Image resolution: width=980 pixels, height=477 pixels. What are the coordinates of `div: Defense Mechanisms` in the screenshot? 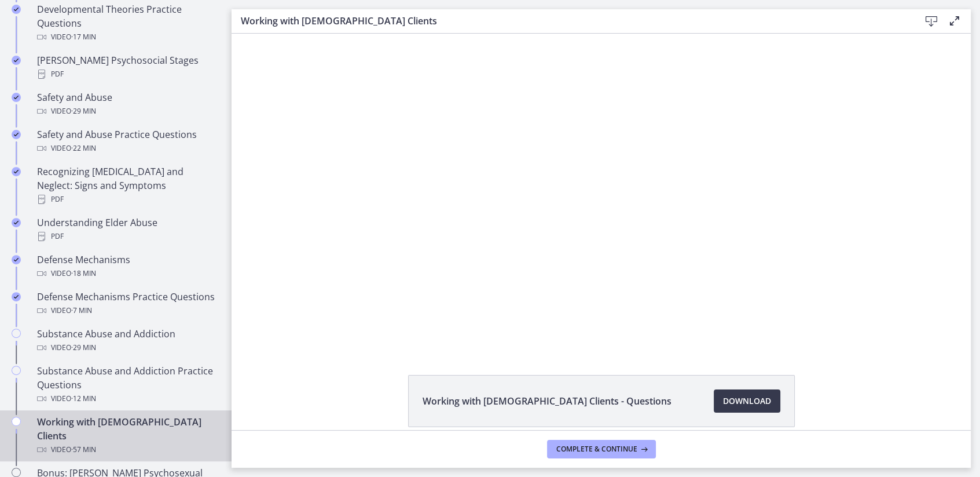 It's located at (128, 267).